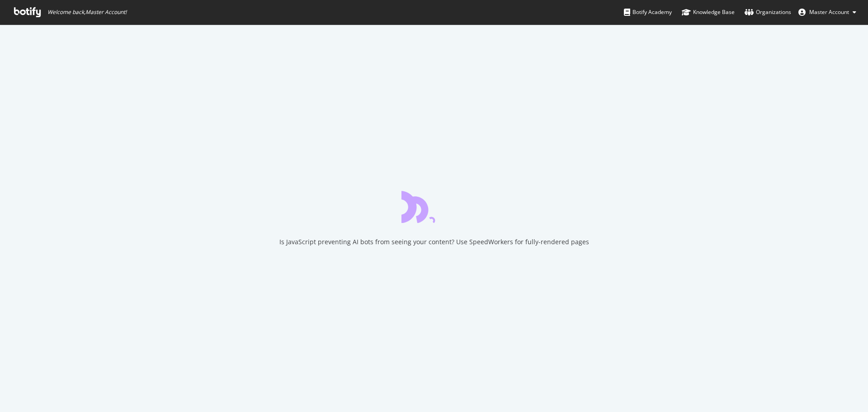 This screenshot has height=412, width=868. I want to click on div: animation, so click(434, 206).